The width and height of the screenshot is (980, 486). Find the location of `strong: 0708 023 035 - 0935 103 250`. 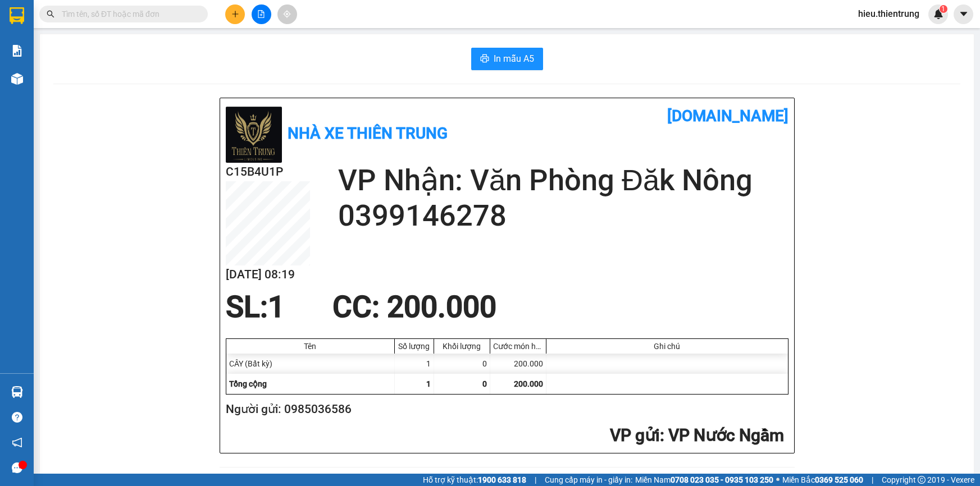

strong: 0708 023 035 - 0935 103 250 is located at coordinates (722, 480).